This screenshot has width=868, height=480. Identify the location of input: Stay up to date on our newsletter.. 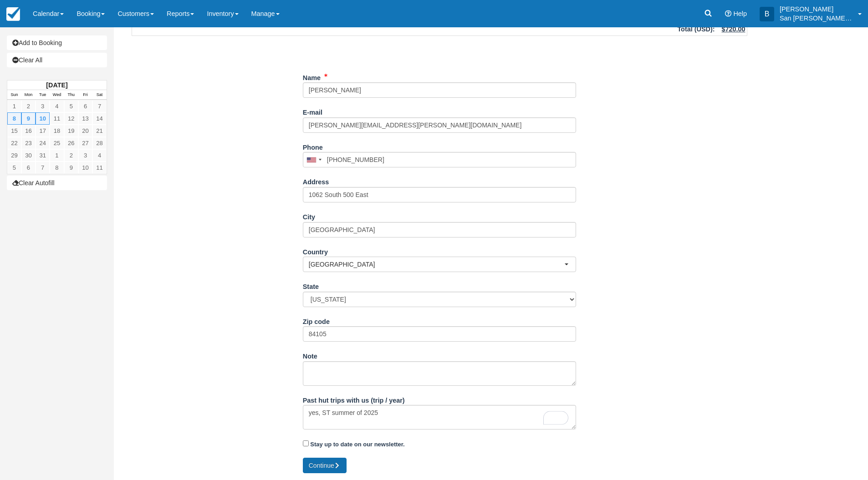
(306, 443).